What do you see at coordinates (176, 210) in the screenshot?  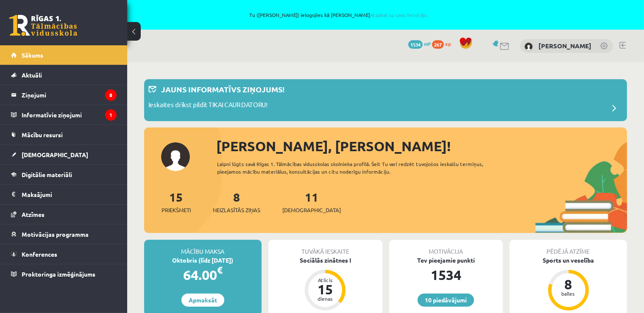 I see `span: Priekšmeti` at bounding box center [176, 210].